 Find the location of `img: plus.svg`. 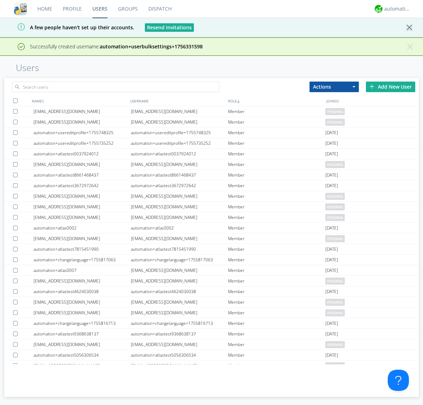

img: plus.svg is located at coordinates (372, 86).